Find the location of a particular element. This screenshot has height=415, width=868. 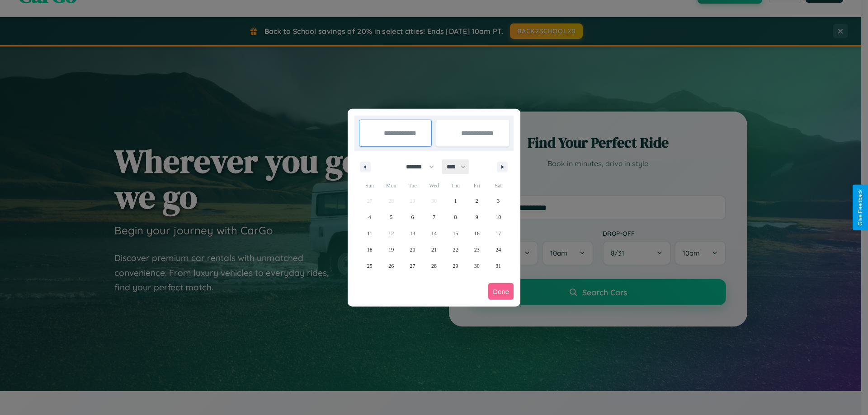

span: 26 is located at coordinates (391, 266).